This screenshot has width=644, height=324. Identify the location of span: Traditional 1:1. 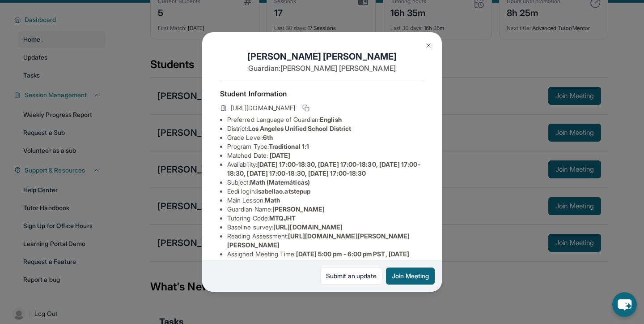
(289, 146).